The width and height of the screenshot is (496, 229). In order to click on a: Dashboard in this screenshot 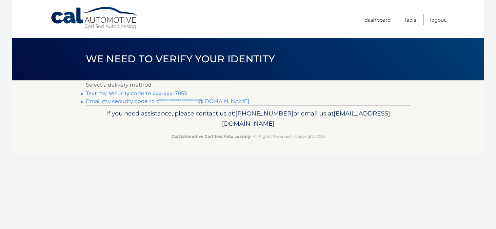, I will do `click(377, 20)`.